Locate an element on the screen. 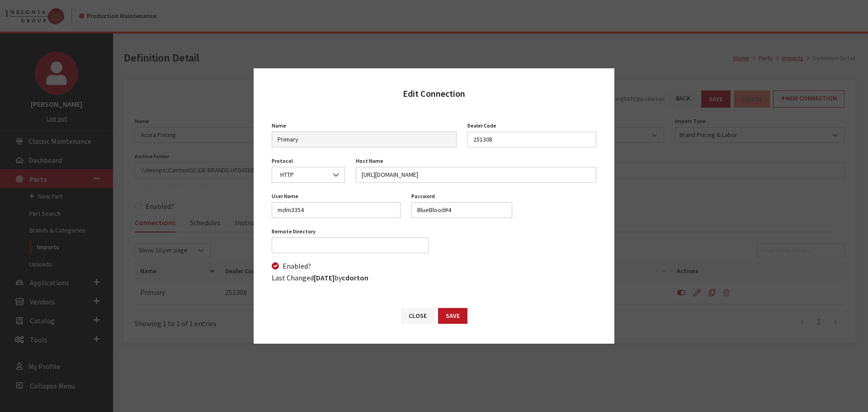  div: Last Changed by is located at coordinates (434, 278).